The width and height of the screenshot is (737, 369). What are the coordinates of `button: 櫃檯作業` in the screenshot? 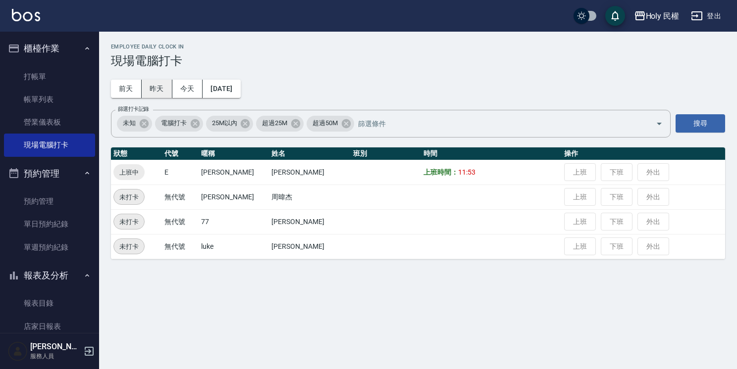 It's located at (49, 49).